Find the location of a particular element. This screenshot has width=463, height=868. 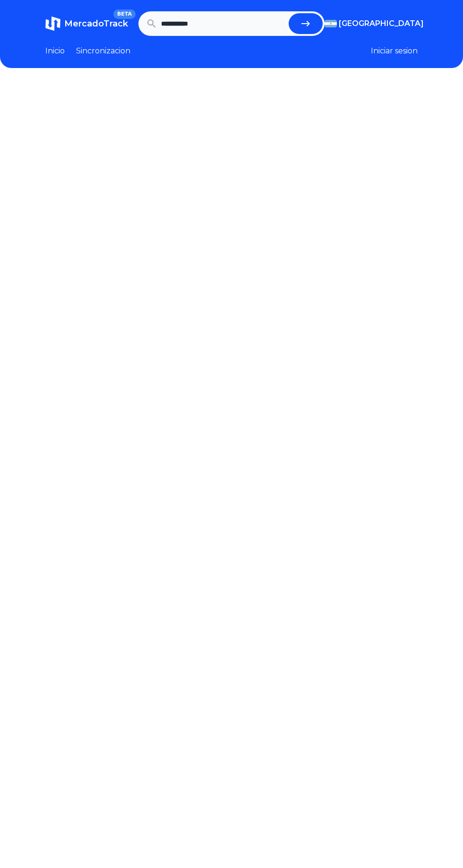

span: MercadoTrack is located at coordinates (96, 24).